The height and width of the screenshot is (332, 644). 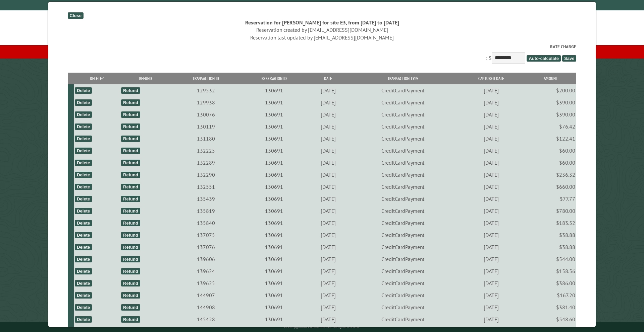 I want to click on th: Transaction Type, so click(x=403, y=78).